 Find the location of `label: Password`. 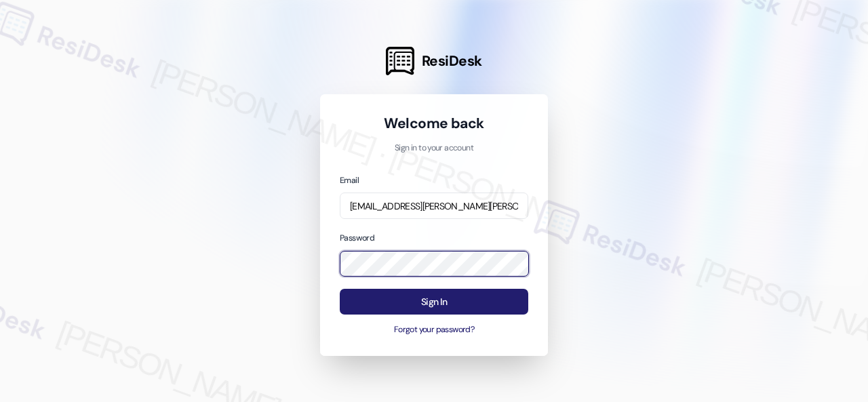

label: Password is located at coordinates (357, 238).